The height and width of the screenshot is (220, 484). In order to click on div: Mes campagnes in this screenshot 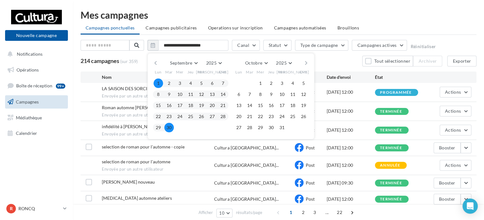, I will do `click(278, 15)`.